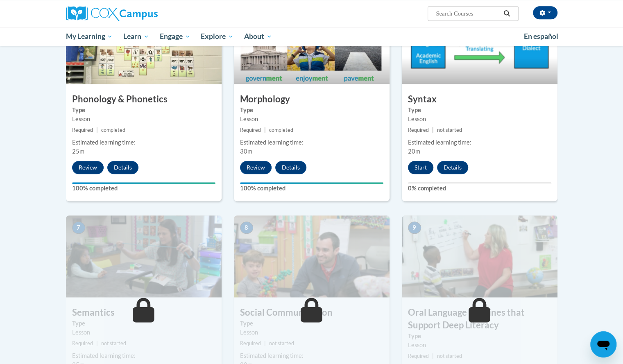  What do you see at coordinates (89, 36) in the screenshot?
I see `span: My Learning` at bounding box center [89, 36].